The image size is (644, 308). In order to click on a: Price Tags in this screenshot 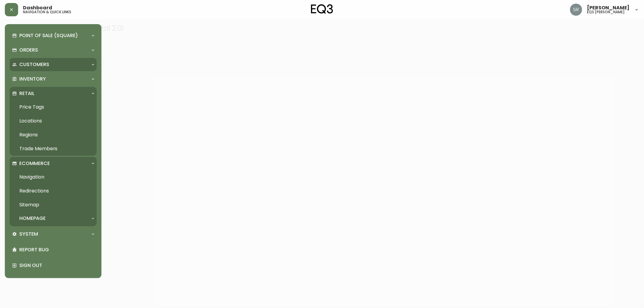, I will do `click(53, 107)`.